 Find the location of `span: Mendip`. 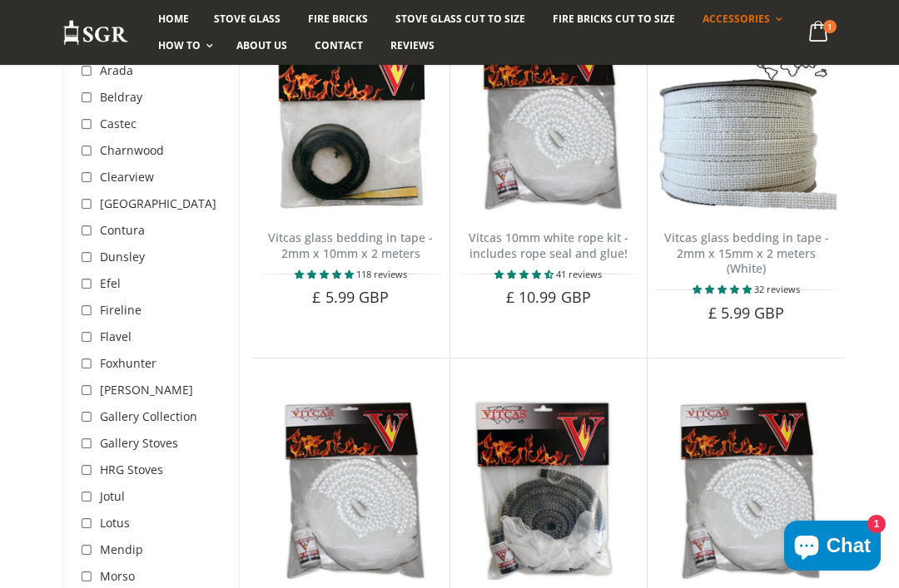

span: Mendip is located at coordinates (121, 550).